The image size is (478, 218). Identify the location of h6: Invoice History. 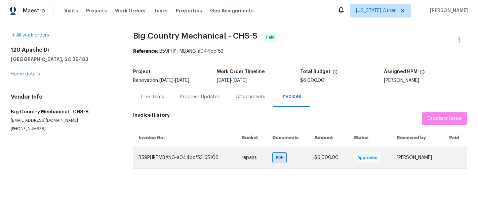
(151, 117).